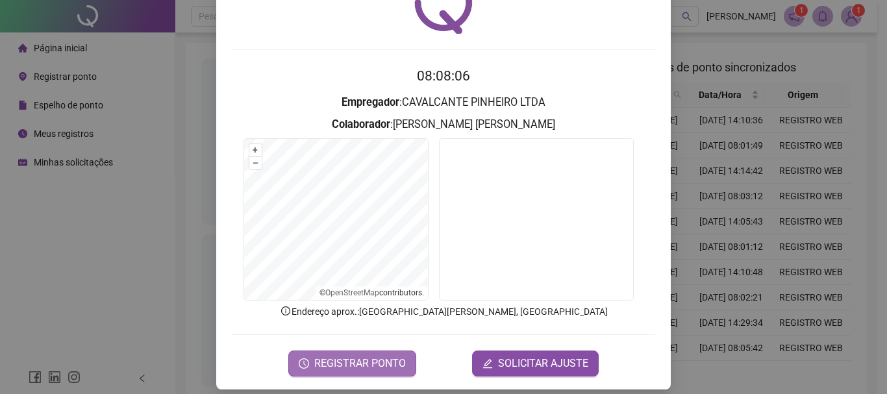 The width and height of the screenshot is (887, 394). Describe the element at coordinates (360, 364) in the screenshot. I see `span: REGISTRAR PONTO` at that location.